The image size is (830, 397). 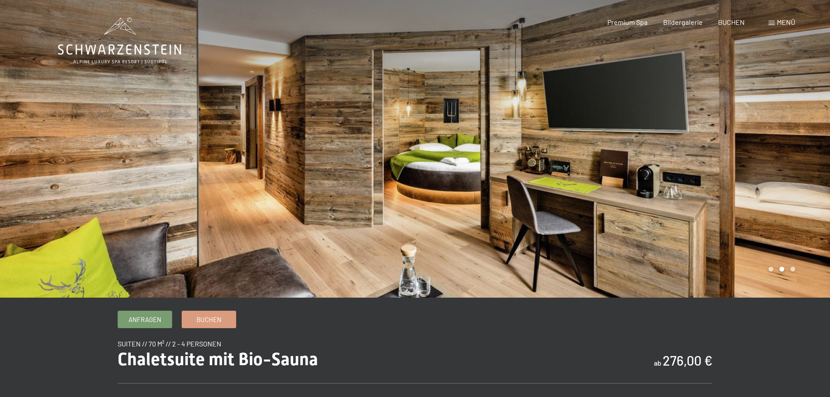 I want to click on b: 276,00 €, so click(x=687, y=360).